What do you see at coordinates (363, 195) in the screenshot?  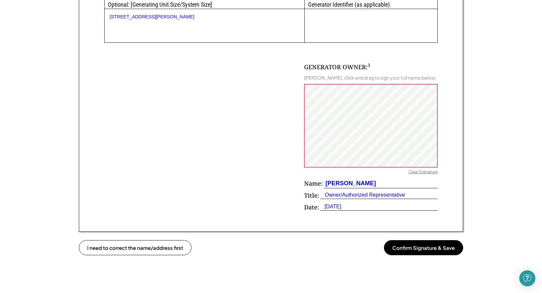 I see `div: Owner/Authorized Representative` at bounding box center [363, 195].